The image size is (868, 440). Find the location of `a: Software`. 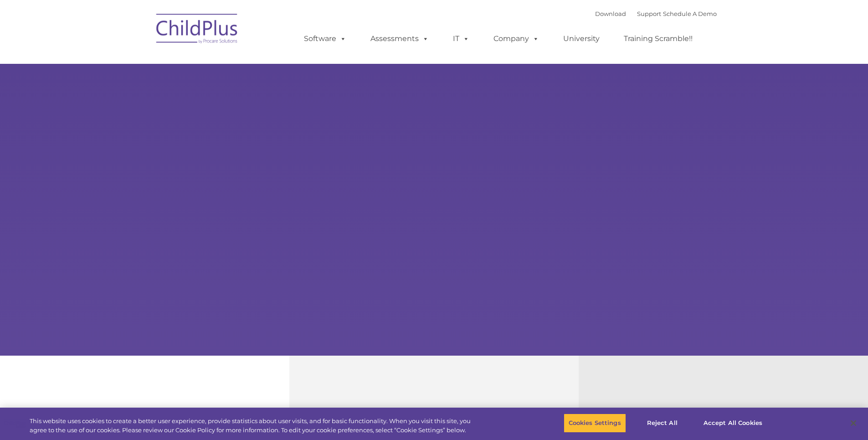

a: Software is located at coordinates (325, 39).